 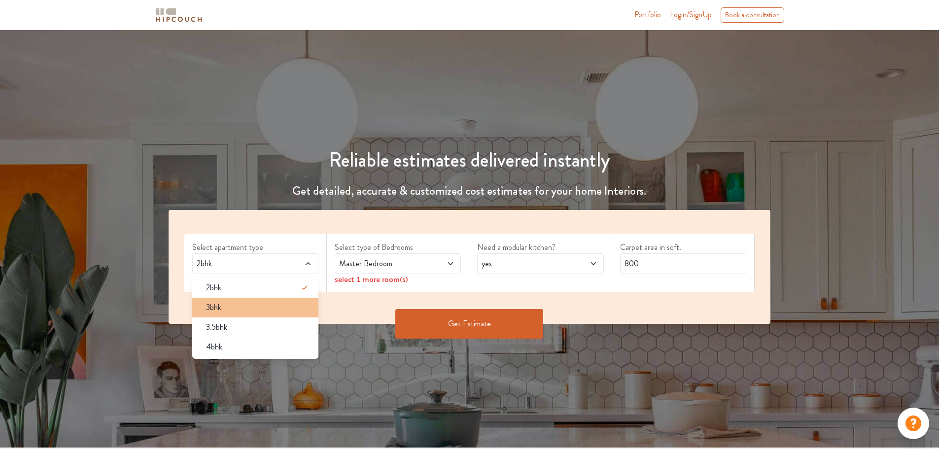 What do you see at coordinates (213, 308) in the screenshot?
I see `span: 3bhk` at bounding box center [213, 308].